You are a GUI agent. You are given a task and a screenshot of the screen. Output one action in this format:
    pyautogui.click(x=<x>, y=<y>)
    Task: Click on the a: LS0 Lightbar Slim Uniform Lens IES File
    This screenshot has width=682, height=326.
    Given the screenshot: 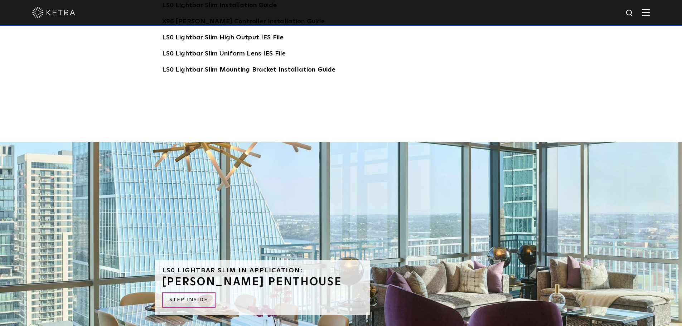 What is the action you would take?
    pyautogui.click(x=224, y=54)
    